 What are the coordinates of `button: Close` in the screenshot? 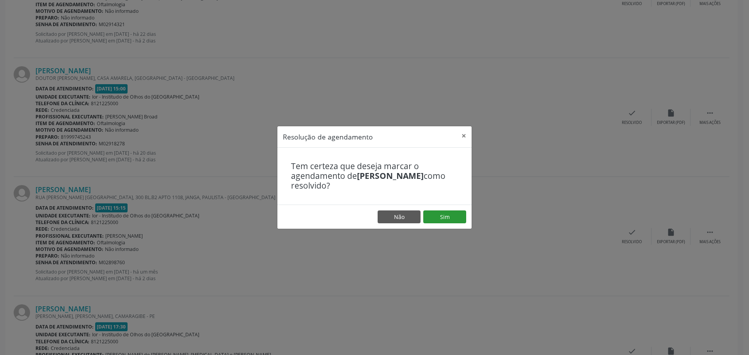 It's located at (464, 136).